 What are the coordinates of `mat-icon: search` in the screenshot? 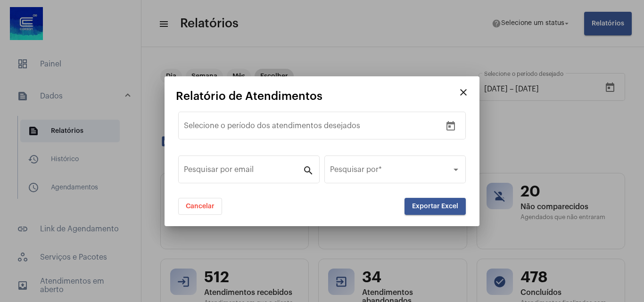 It's located at (308, 170).